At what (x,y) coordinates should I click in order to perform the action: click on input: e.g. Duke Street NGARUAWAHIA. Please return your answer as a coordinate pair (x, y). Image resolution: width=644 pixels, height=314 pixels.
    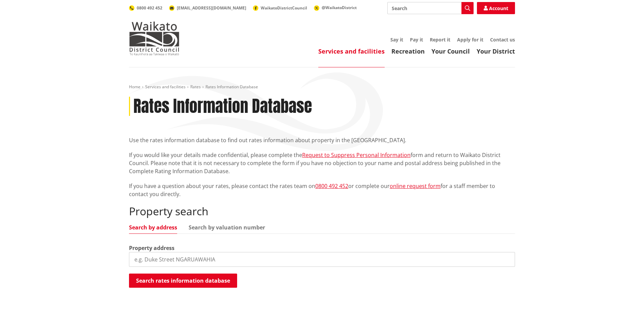
    Looking at the image, I should click on (322, 260).